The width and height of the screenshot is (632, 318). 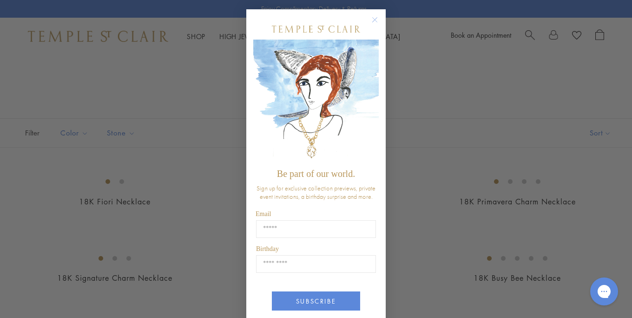 I want to click on img: Temple St. Clair, so click(x=316, y=29).